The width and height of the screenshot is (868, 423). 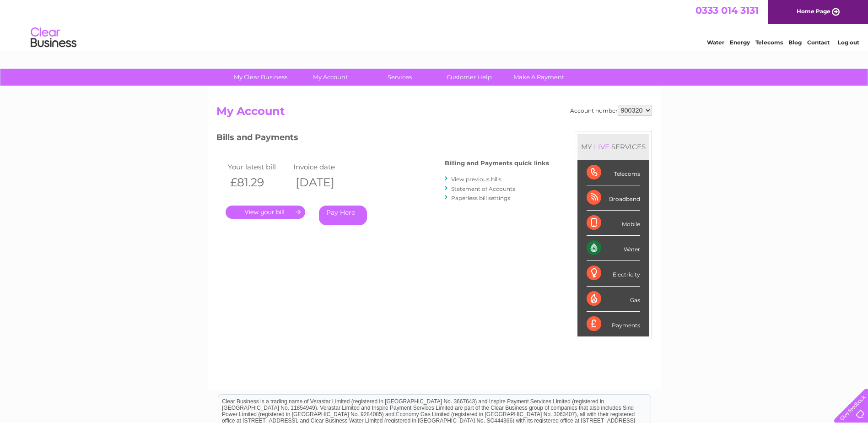 What do you see at coordinates (400, 77) in the screenshot?
I see `a: Services` at bounding box center [400, 77].